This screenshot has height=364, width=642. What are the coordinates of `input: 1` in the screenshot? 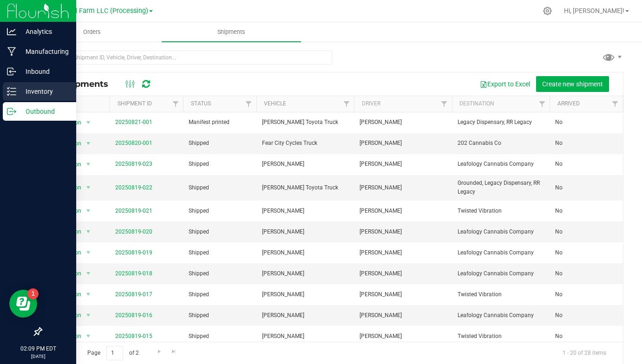 It's located at (115, 353).